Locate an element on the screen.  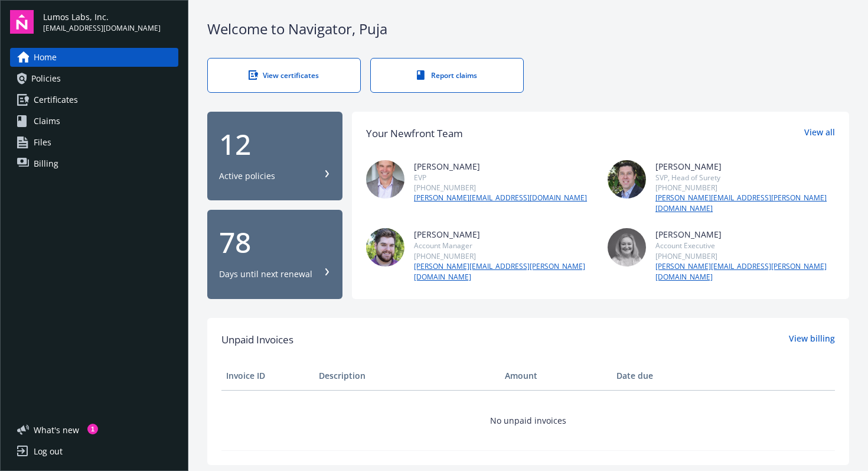
a: View certificates is located at coordinates (284, 75).